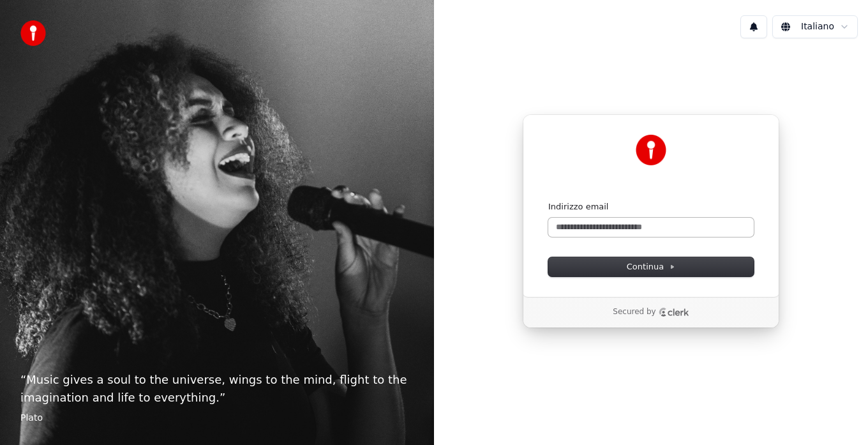 The image size is (868, 445). I want to click on footer: Plato, so click(217, 418).